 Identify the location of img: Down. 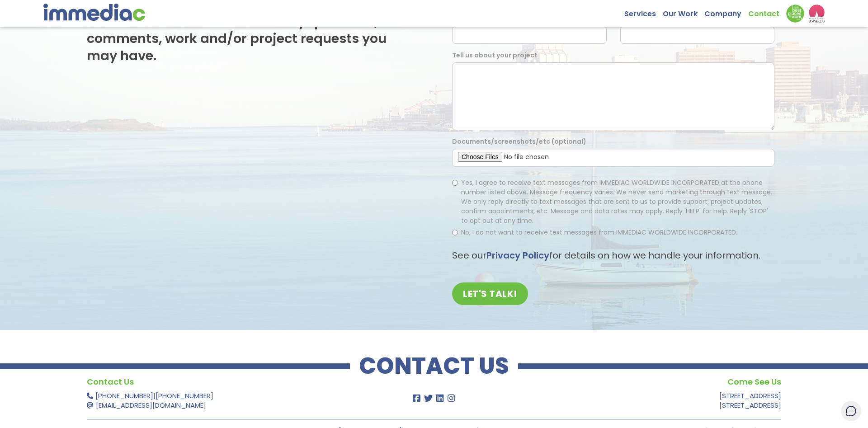
(795, 14).